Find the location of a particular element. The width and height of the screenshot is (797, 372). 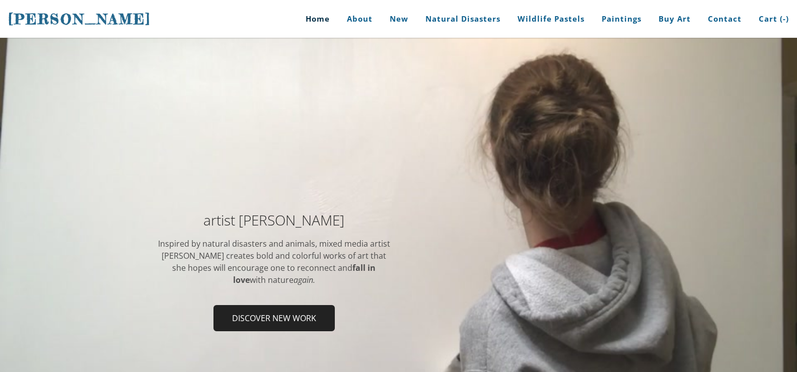

a: Discover new work is located at coordinates (274, 318).